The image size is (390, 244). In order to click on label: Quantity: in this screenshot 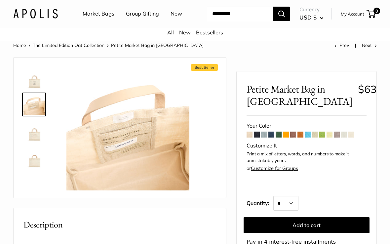, I will do `click(260, 202)`.